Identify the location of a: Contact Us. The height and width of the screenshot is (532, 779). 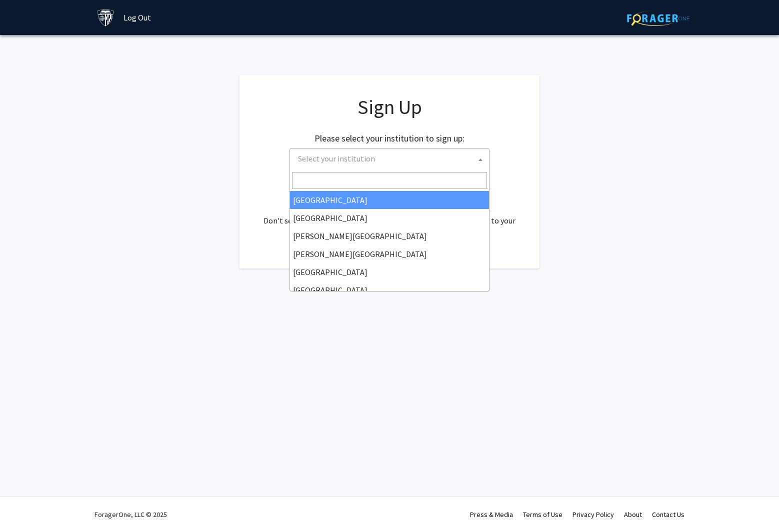
(668, 514).